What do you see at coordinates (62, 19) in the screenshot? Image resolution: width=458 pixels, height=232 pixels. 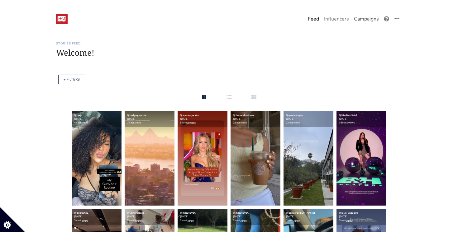 I see `img: 19:52:48_1547236368` at bounding box center [62, 19].